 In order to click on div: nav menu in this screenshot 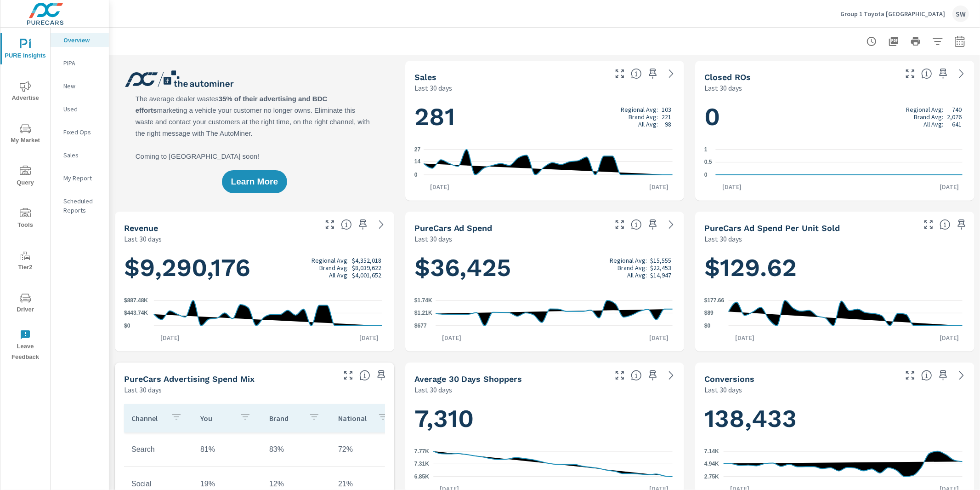, I will do `click(25, 197)`.